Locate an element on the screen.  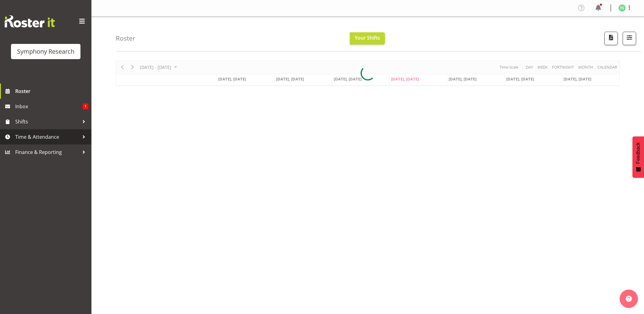
button: Filter Shifts is located at coordinates (630, 39).